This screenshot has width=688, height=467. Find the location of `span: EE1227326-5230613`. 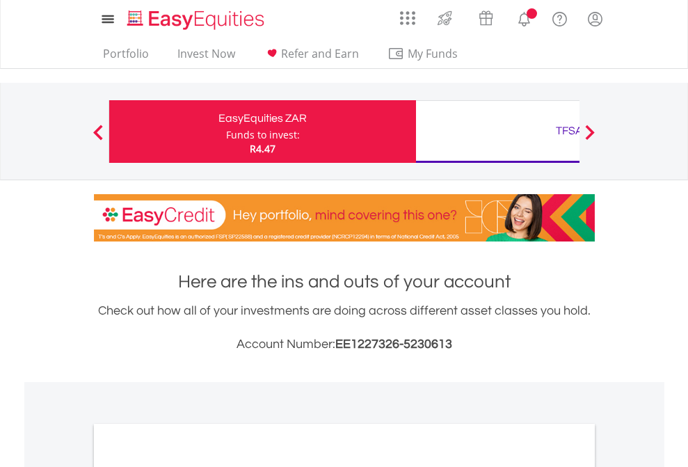

span: EE1227326-5230613 is located at coordinates (394, 344).